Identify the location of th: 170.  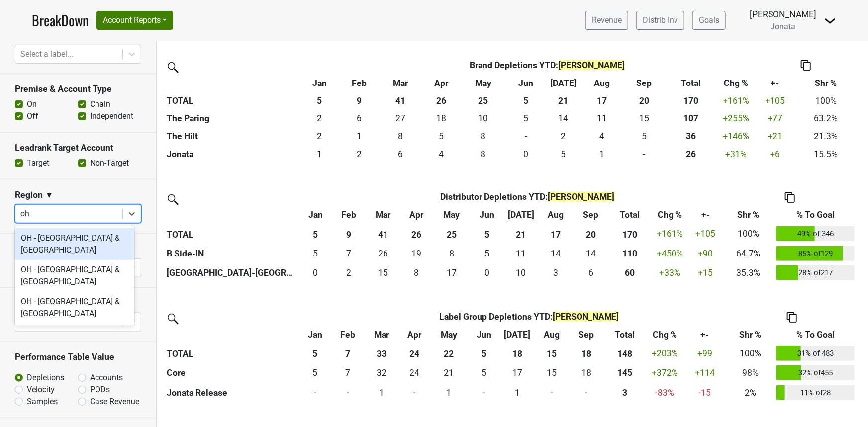
(691, 101).